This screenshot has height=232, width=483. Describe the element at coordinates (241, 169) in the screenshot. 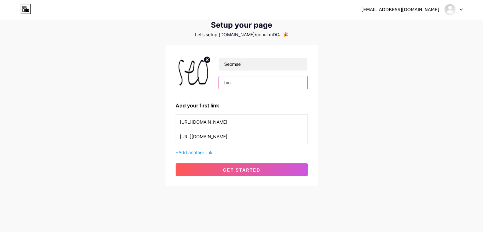

I see `button: get started` at that location.